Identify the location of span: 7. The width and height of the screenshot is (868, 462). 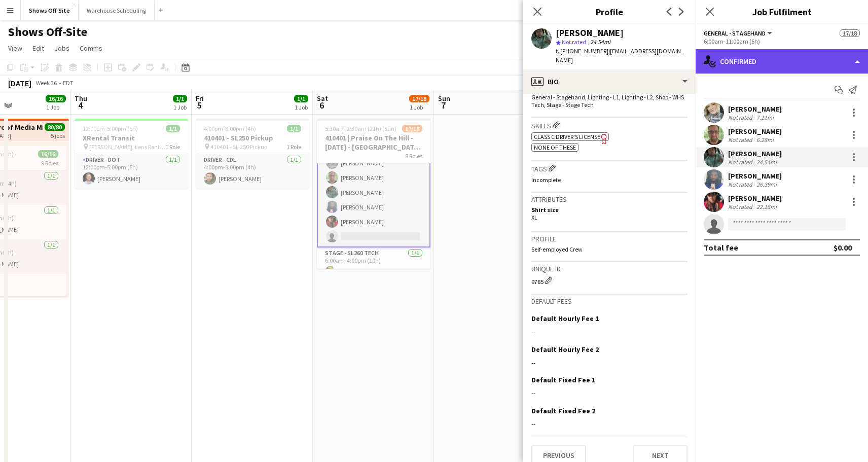
(443, 105).